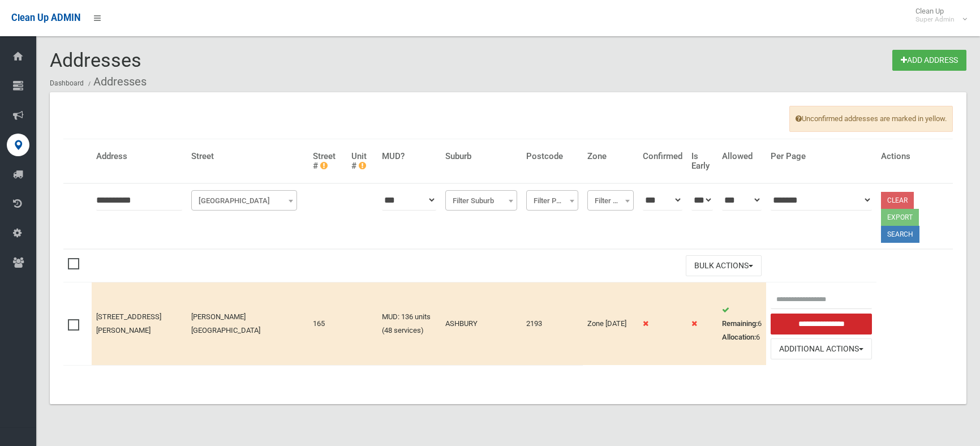 The image size is (980, 446). What do you see at coordinates (46, 18) in the screenshot?
I see `span: Clean Up ADMIN` at bounding box center [46, 18].